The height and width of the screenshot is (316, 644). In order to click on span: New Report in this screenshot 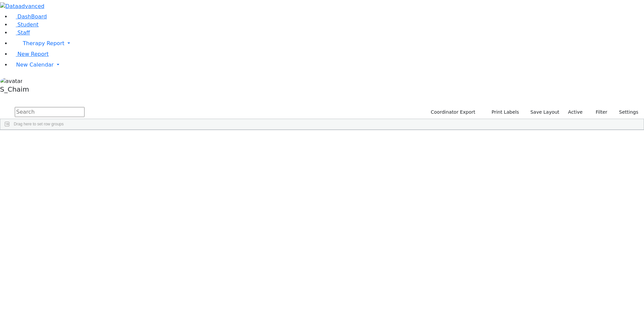, I will do `click(33, 54)`.